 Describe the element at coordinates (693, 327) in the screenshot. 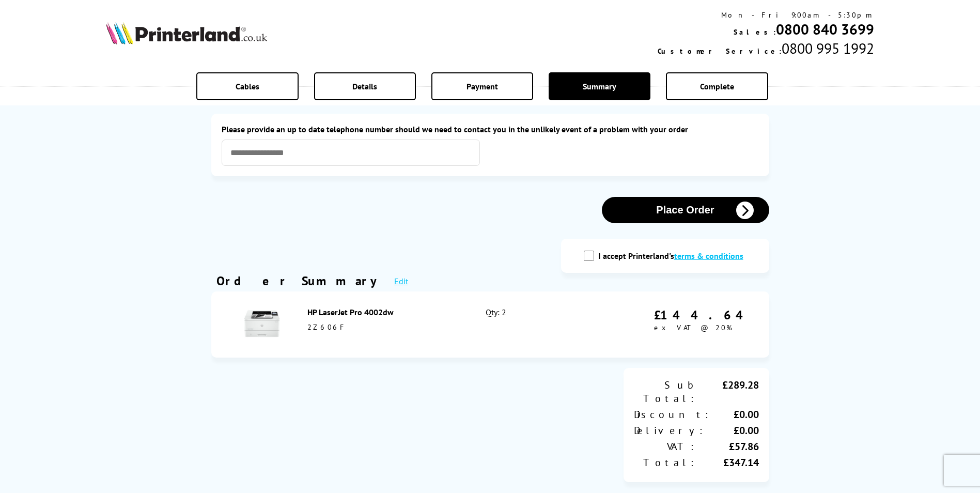

I see `span: ex VAT @ 20%` at that location.